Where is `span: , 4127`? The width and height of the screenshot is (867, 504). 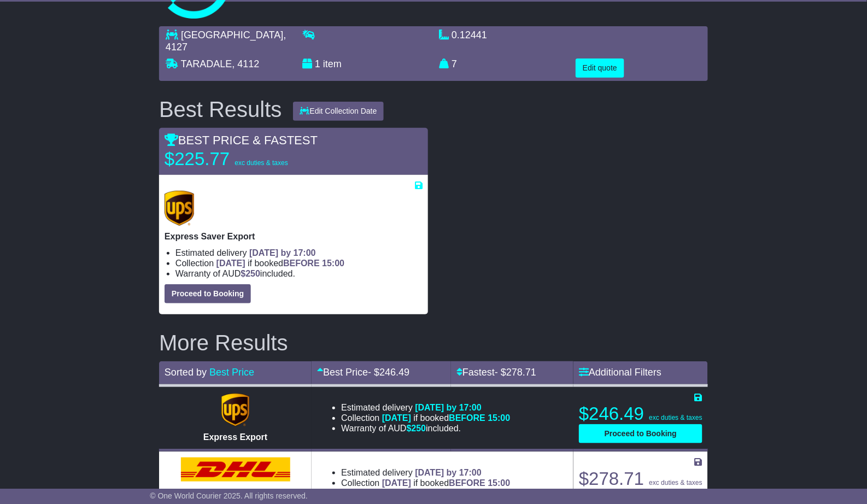 span: , 4127 is located at coordinates (226, 41).